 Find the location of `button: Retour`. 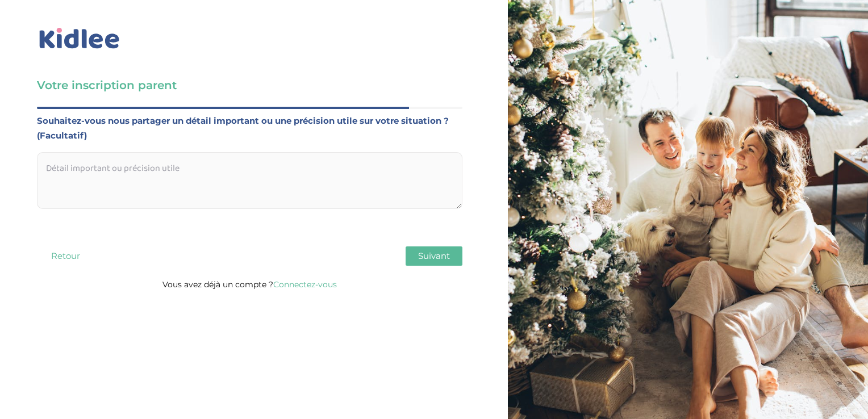

button: Retour is located at coordinates (65, 256).